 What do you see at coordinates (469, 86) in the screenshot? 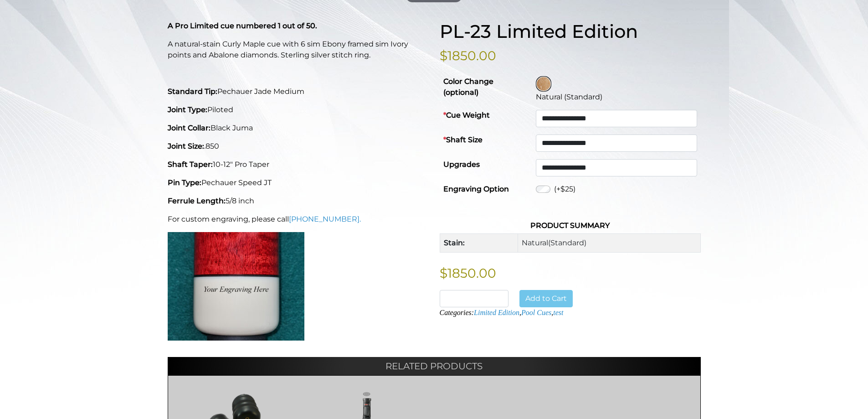
I see `strong: Color Change (optional)` at bounding box center [469, 86].